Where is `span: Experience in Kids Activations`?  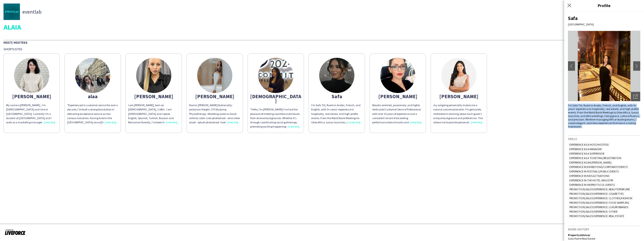
span: Experience in Kids Activations is located at coordinates (590, 176).